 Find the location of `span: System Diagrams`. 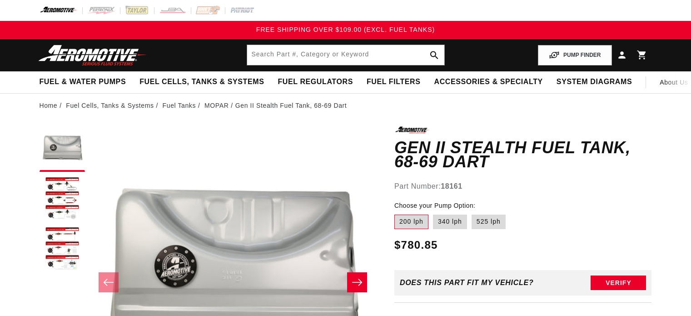

span: System Diagrams is located at coordinates (594, 82).